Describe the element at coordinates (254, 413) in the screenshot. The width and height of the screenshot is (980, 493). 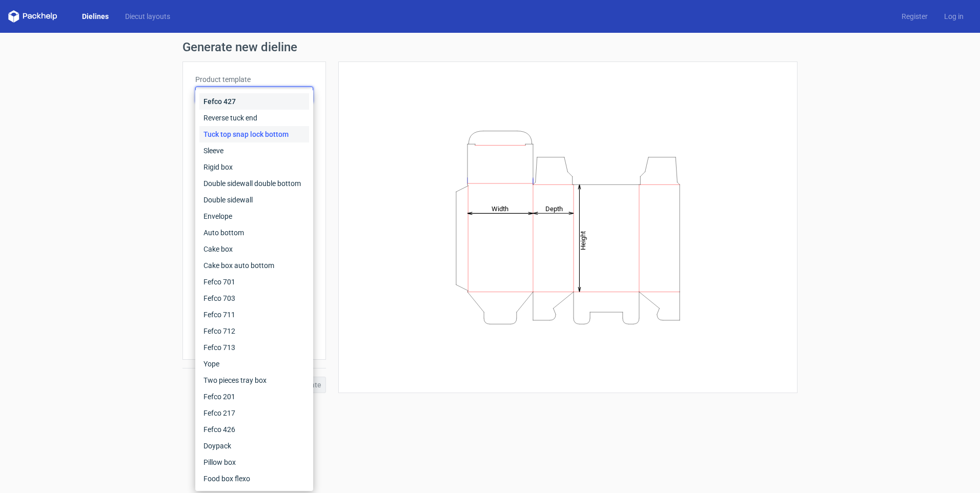
I see `div: Fefco 217` at that location.